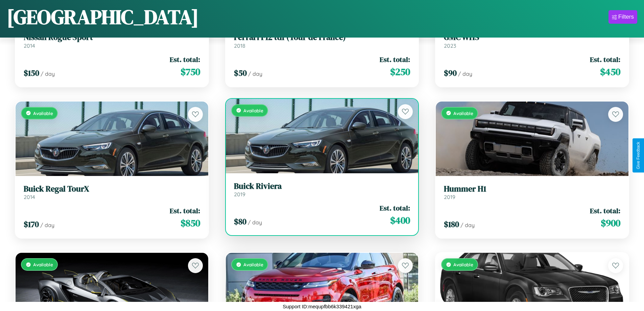 This screenshot has height=311, width=644. What do you see at coordinates (112, 192) in the screenshot?
I see `a: Buick Regal TourX2014` at bounding box center [112, 192].